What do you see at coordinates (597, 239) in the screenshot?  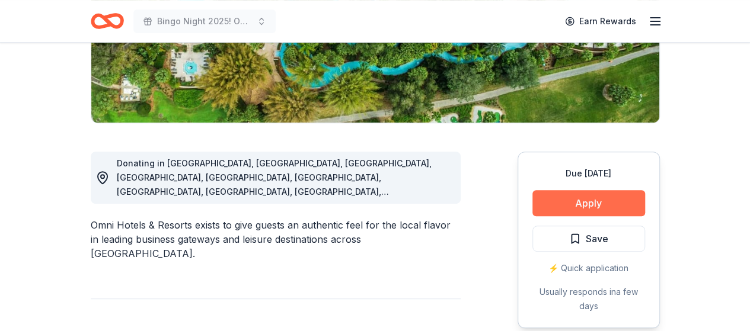 I see `span: Save` at bounding box center [597, 239].